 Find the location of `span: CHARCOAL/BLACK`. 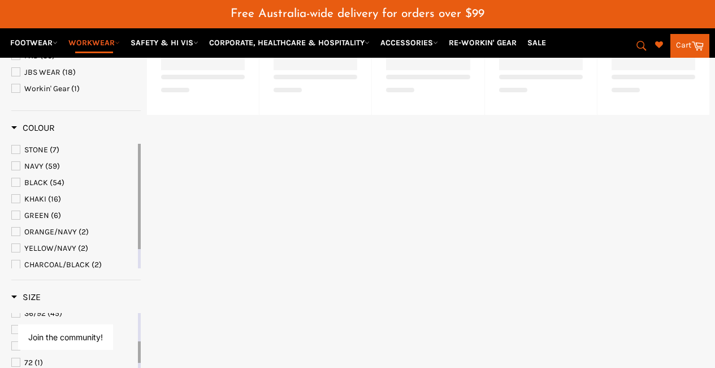

span: CHARCOAL/BLACK is located at coordinates (57, 264).